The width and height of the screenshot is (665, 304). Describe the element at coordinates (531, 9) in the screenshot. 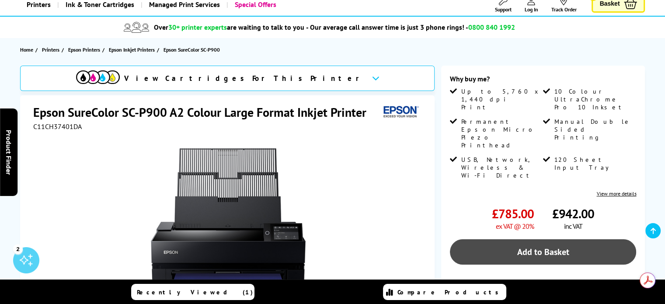

I see `span: Log In` at that location.